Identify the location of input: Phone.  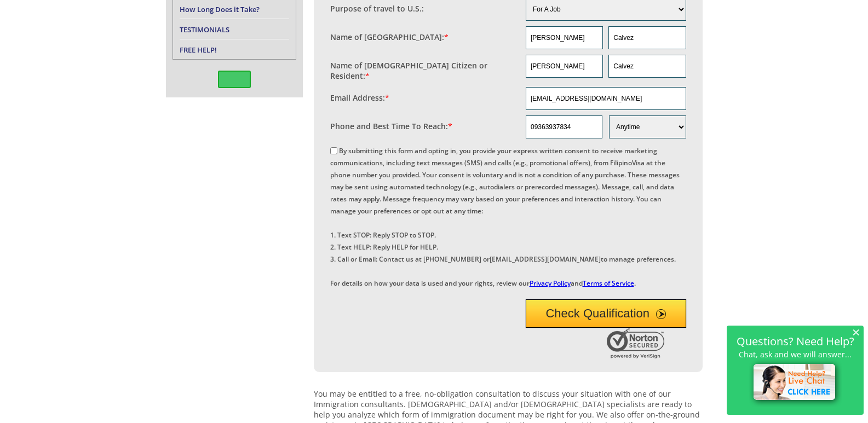
(564, 127).